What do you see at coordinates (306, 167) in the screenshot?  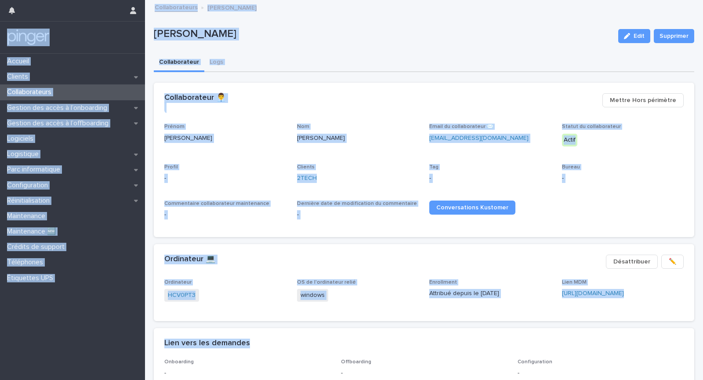 I see `span: Clients` at bounding box center [306, 167].